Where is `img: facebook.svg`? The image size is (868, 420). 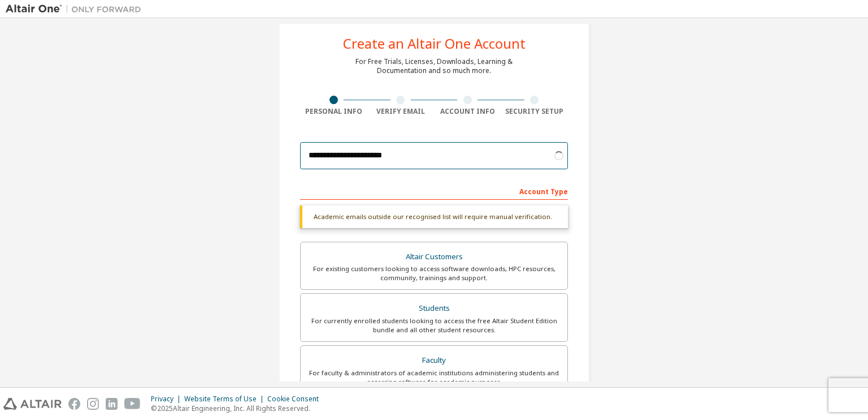 img: facebook.svg is located at coordinates (74, 403).